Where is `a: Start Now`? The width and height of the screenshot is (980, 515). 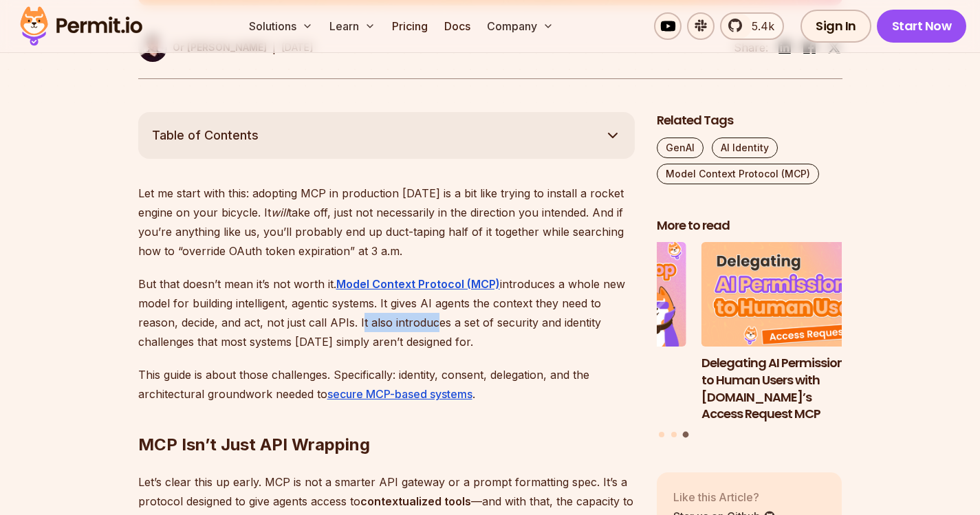 a: Start Now is located at coordinates (921, 26).